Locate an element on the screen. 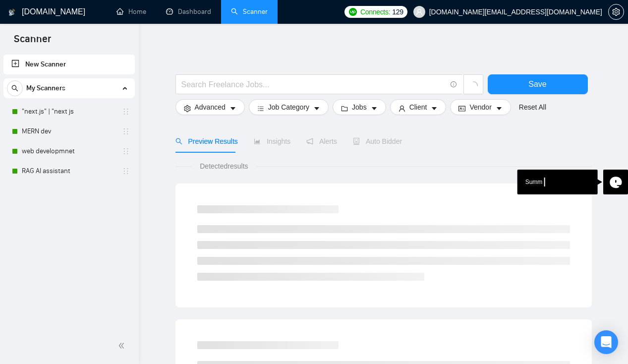  img: upwork-logo.png is located at coordinates (353, 12).